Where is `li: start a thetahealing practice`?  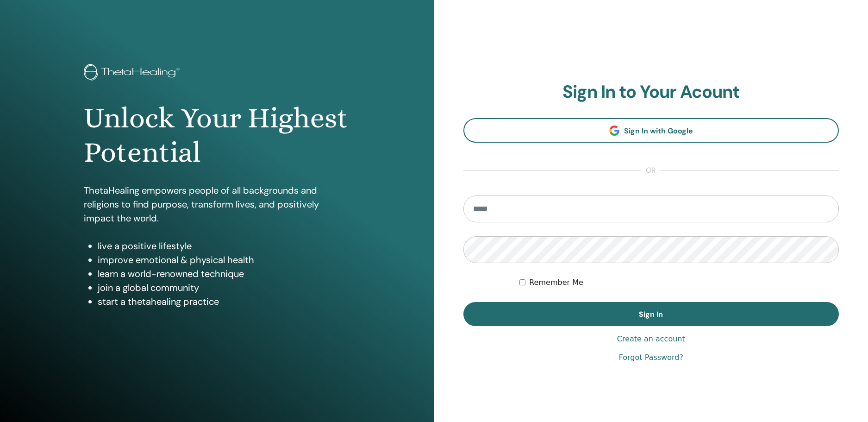
li: start a thetahealing practice is located at coordinates (224, 301).